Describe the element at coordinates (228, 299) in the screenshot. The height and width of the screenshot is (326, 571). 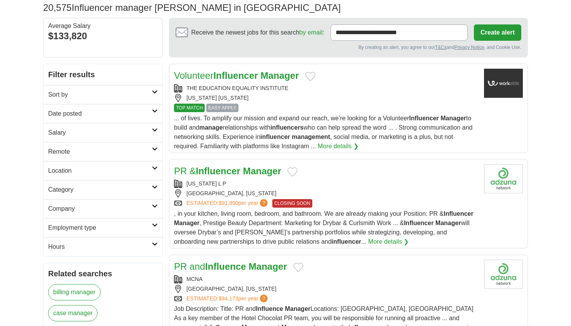
I see `a: ESTIMATED:$94,173per year?` at that location.